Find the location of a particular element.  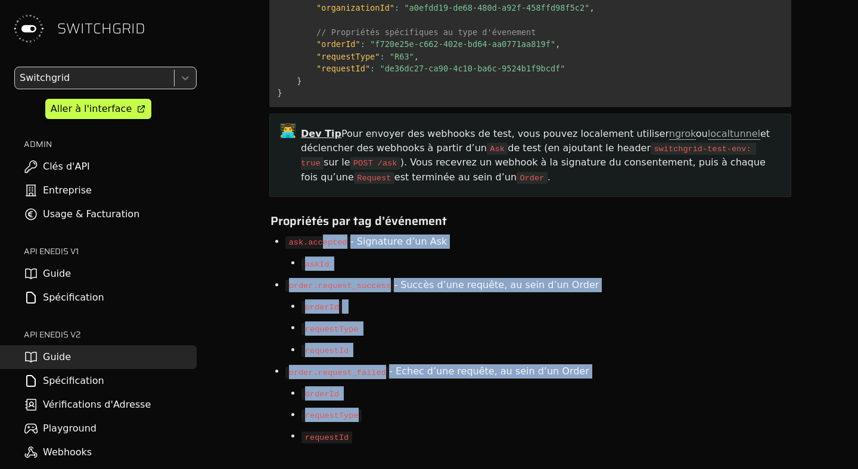

a: localtunnel is located at coordinates (734, 134).